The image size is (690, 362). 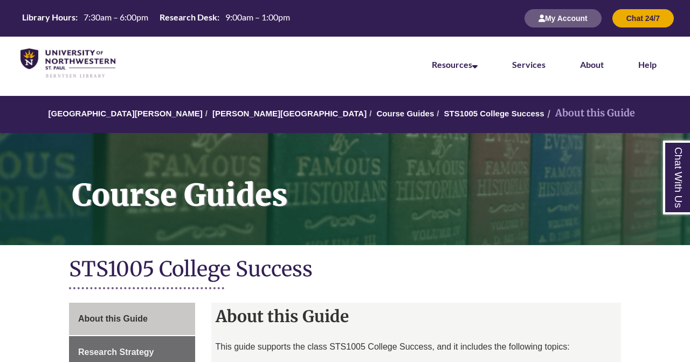 What do you see at coordinates (416, 316) in the screenshot?
I see `h2: About this Guide` at bounding box center [416, 316].